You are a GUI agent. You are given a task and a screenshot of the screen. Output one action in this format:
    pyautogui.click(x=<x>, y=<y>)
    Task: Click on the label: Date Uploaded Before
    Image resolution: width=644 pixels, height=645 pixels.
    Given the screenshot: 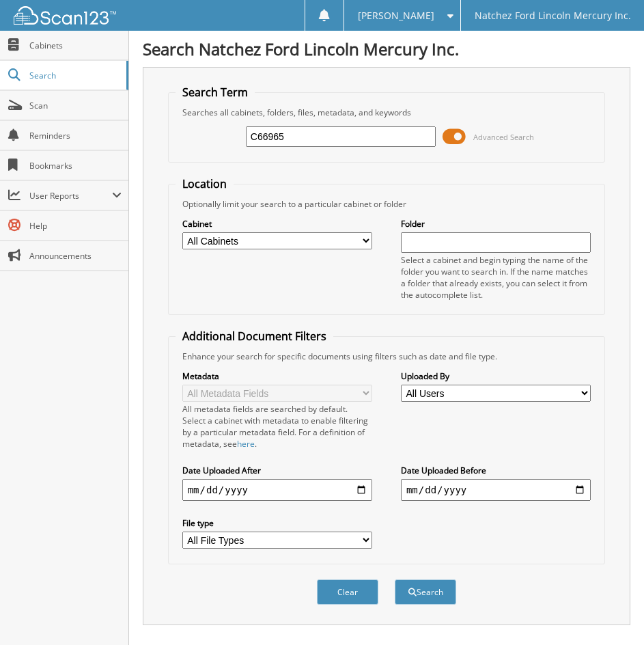 What is the action you would take?
    pyautogui.click(x=496, y=470)
    